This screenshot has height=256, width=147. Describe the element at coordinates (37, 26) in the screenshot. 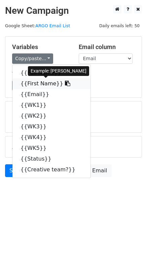

I see `small: Google Sheet:` at that location.